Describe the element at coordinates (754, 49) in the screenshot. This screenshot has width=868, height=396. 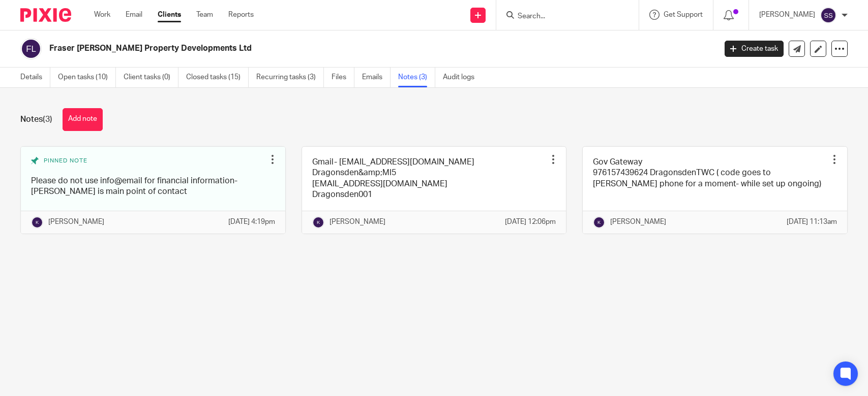
I see `a: Create task` at that location.